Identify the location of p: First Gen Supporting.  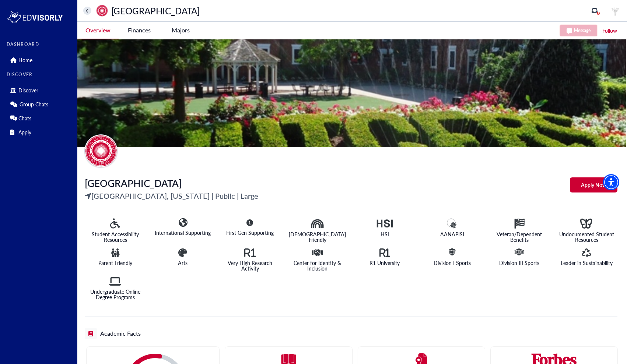
(250, 233).